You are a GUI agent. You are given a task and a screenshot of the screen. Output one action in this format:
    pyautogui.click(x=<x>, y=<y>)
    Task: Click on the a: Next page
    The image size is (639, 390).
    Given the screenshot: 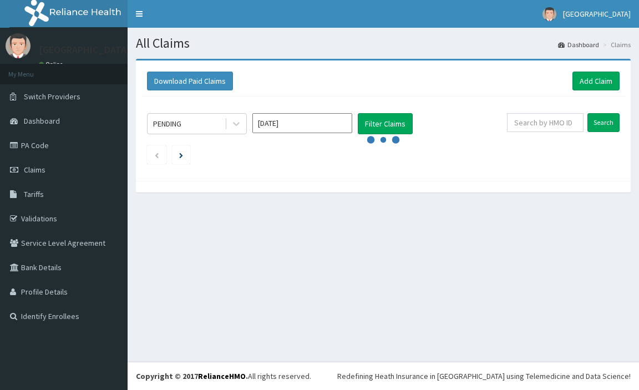 What is the action you would take?
    pyautogui.click(x=181, y=155)
    